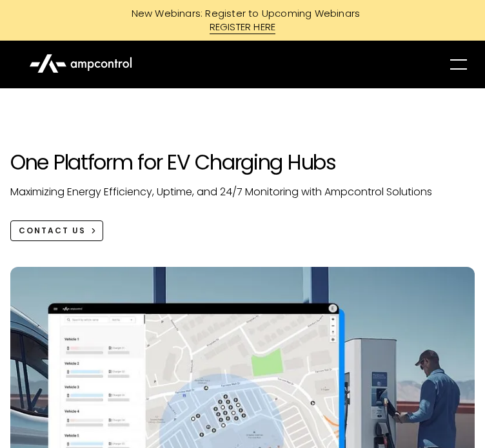  I want to click on a: New Webinars: Register to Upcoming WebinarsREGISTER HERE, so click(243, 20).